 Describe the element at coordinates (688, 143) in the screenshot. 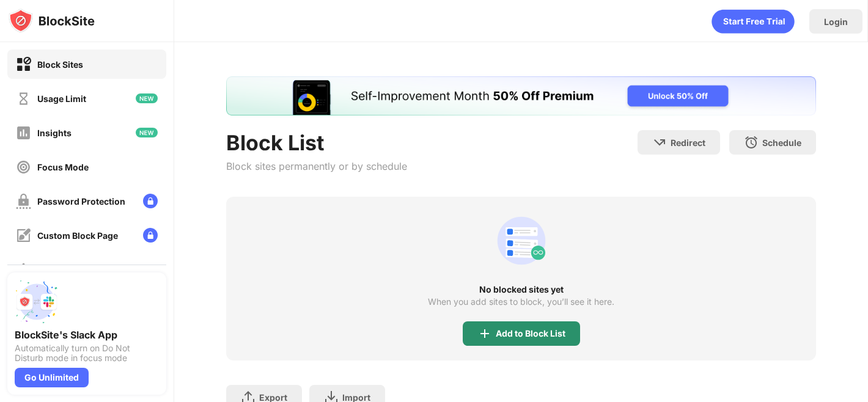

I see `div: Redirect` at that location.